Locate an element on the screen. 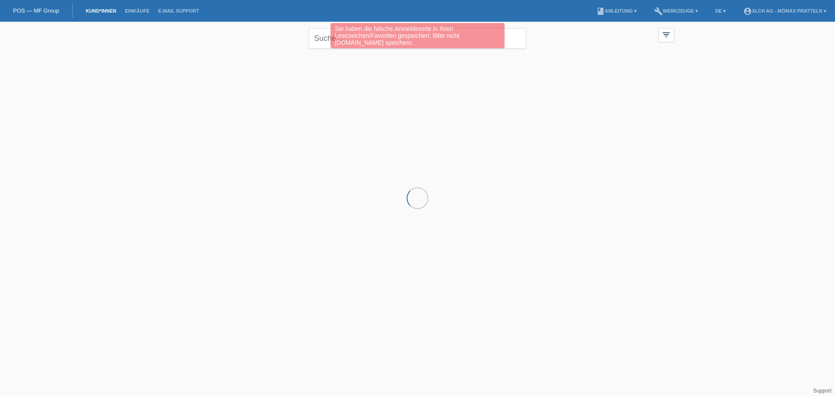 The width and height of the screenshot is (835, 396). i: book is located at coordinates (600, 11).